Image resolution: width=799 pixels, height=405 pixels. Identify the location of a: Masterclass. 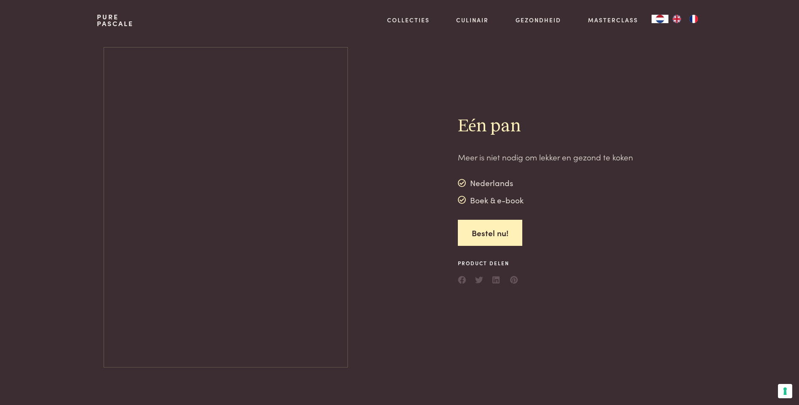
(613, 20).